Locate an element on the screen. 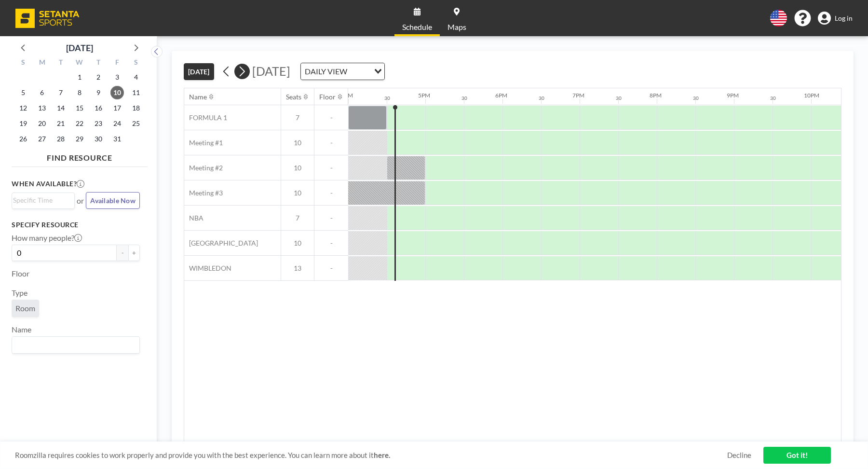 The width and height of the screenshot is (868, 469). label: Floor is located at coordinates (20, 274).